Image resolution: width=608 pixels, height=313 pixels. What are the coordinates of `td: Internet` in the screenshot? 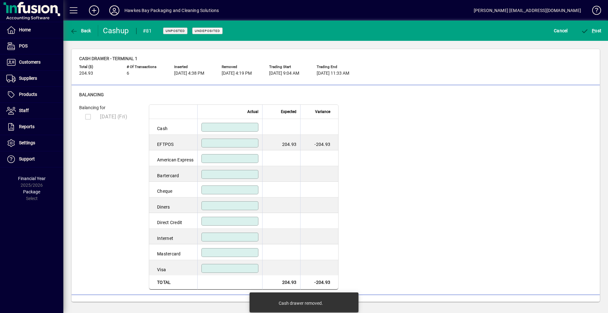 It's located at (173, 237).